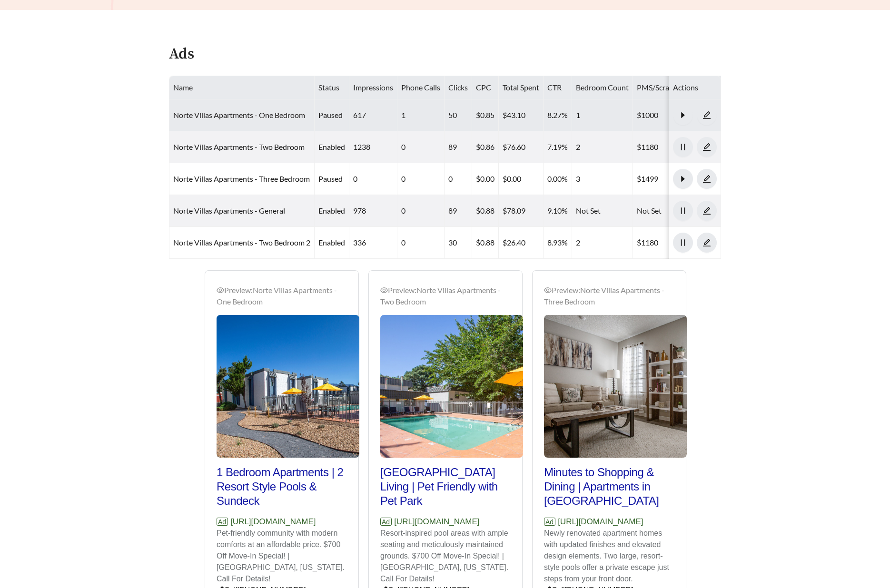 The image size is (890, 588). Describe the element at coordinates (555, 87) in the screenshot. I see `span: CTR` at that location.